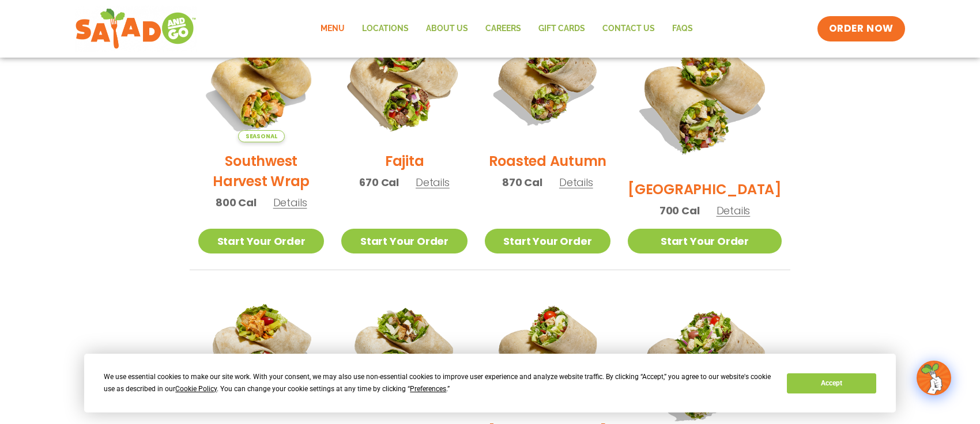 Image resolution: width=980 pixels, height=424 pixels. Describe the element at coordinates (507, 29) in the screenshot. I see `nav: Menu` at that location.